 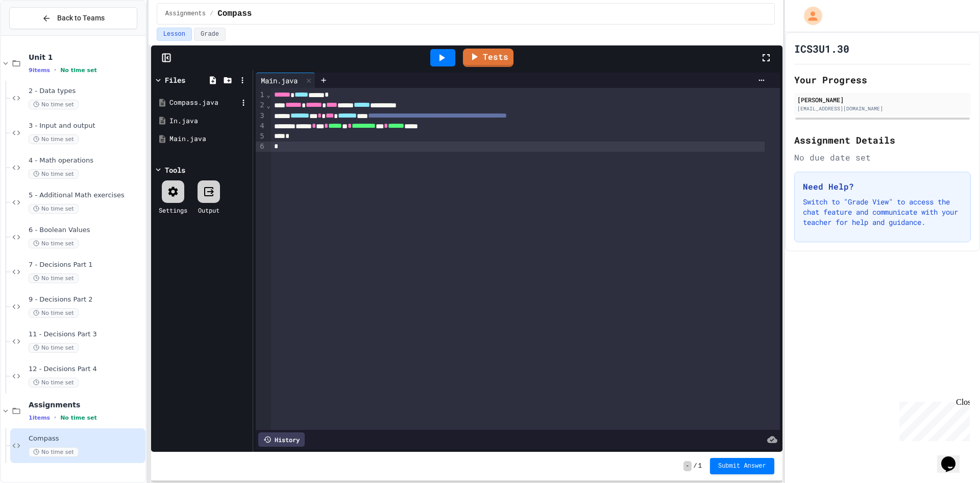 What do you see at coordinates (39, 70) in the screenshot?
I see `span: 9 items` at bounding box center [39, 70].